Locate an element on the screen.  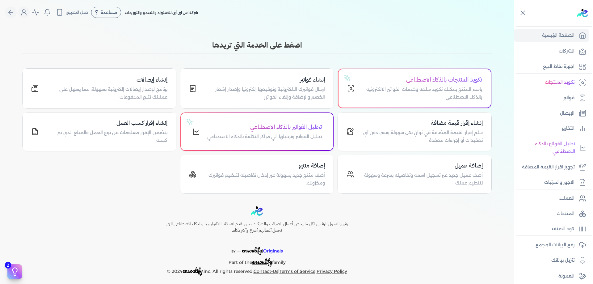
a: رفع البيانات المجمع is located at coordinates (552, 245).